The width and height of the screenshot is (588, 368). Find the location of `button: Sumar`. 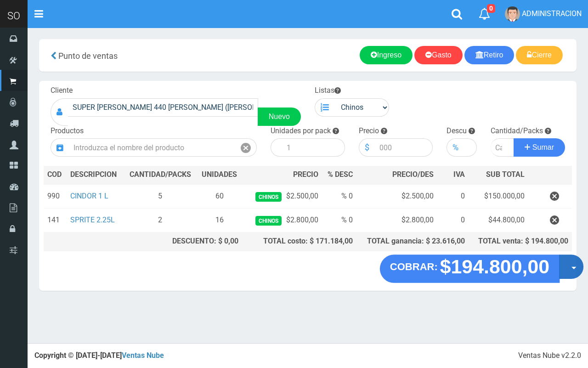

button: Sumar is located at coordinates (539, 147).